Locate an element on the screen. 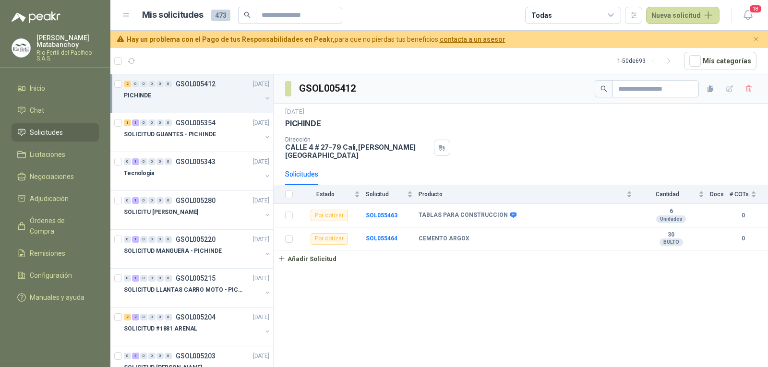  p: Rio Fertil del Pacífico S.A.S. is located at coordinates (68, 56).